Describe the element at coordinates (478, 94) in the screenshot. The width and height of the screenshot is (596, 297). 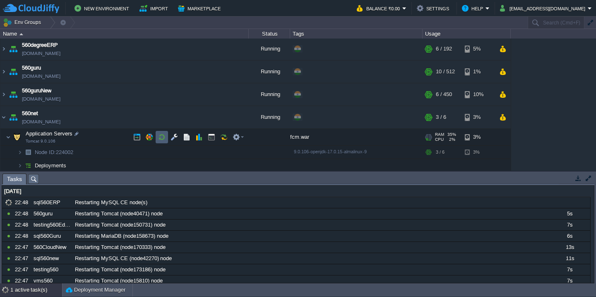
I see `div: 10%` at that location.